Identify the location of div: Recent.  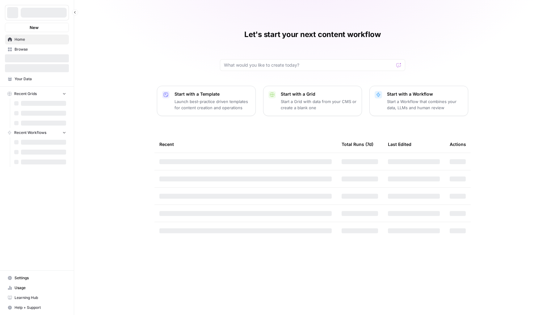
(245, 144).